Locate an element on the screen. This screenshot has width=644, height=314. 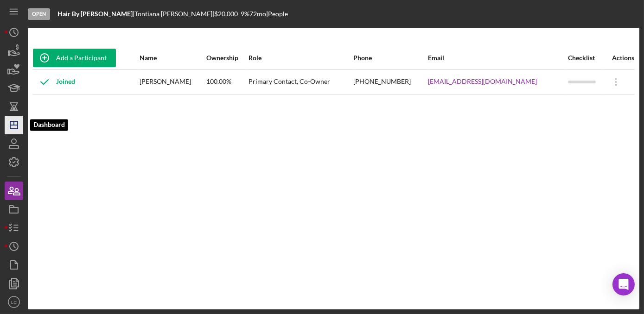
button: LC is located at coordinates (14, 302).